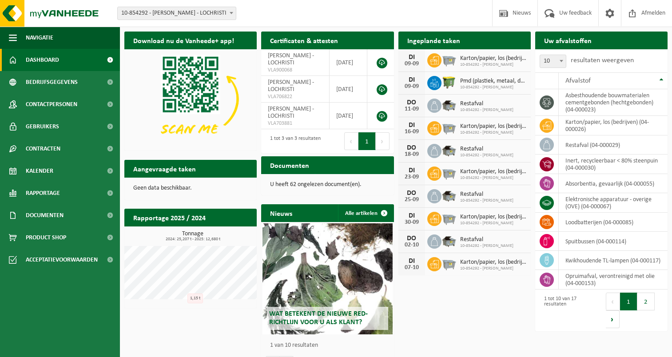 The height and width of the screenshot is (357, 672). What do you see at coordinates (411, 222) in the screenshot?
I see `div: 30-09` at bounding box center [411, 222].